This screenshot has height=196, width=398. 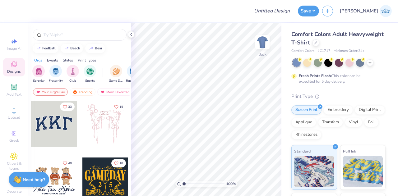 I want to click on input: Untitled Design, so click(x=271, y=11).